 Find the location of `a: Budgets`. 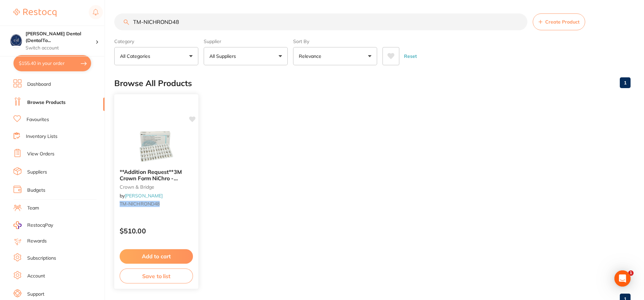

a: Budgets is located at coordinates (36, 190).